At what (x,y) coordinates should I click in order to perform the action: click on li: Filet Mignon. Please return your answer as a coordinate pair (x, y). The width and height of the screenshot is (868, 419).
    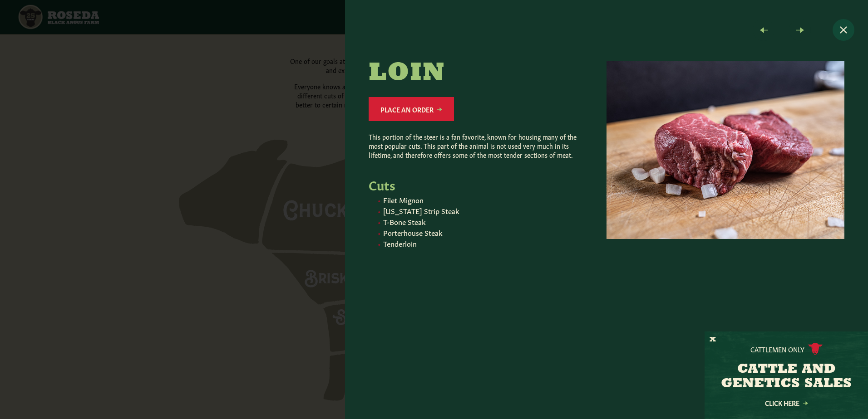
    Looking at the image, I should click on (484, 199).